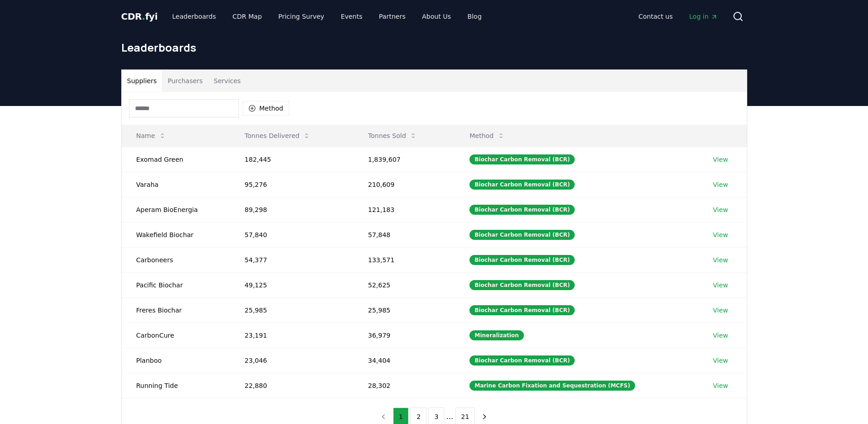 This screenshot has width=868, height=424. I want to click on td: 121,183, so click(404, 209).